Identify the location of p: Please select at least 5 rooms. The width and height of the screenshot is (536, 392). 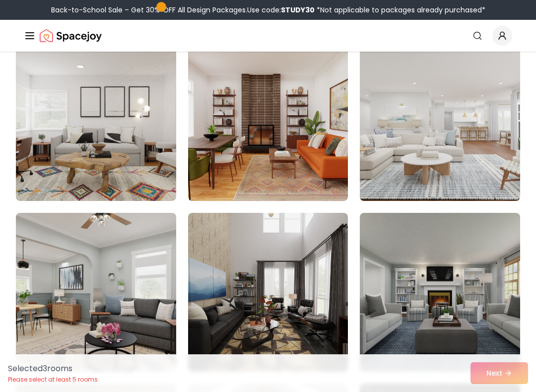
(52, 380).